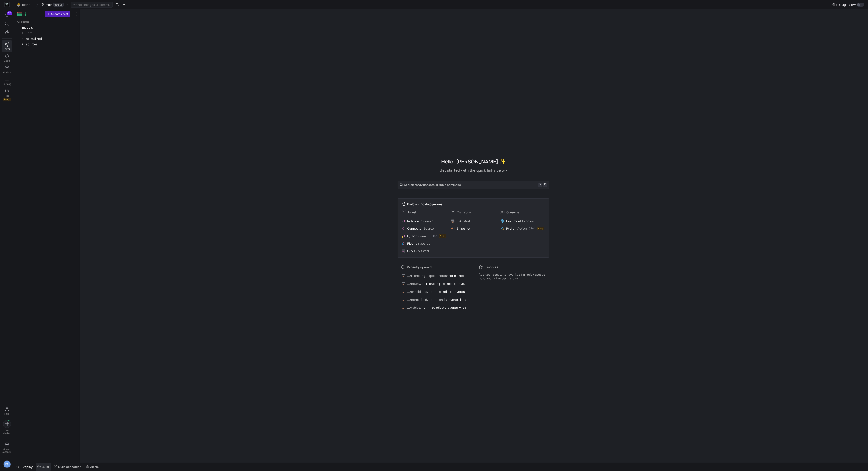  What do you see at coordinates (417, 299) in the screenshot?
I see `span: .../normalized/` at bounding box center [417, 299].